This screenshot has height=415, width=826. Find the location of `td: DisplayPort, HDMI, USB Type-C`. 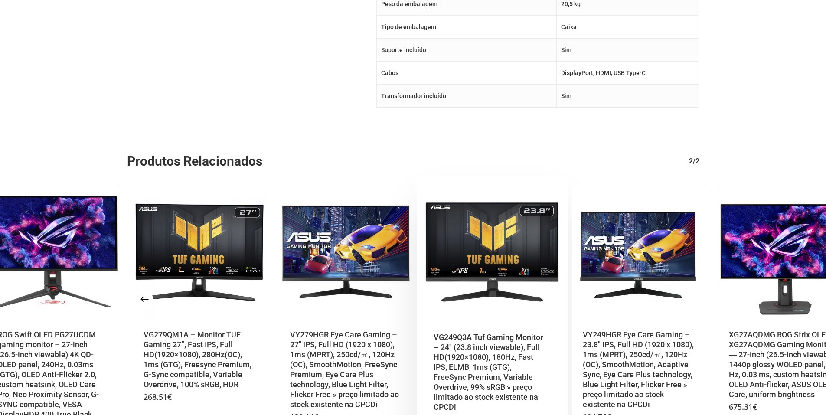

td: DisplayPort, HDMI, USB Type-C is located at coordinates (628, 73).